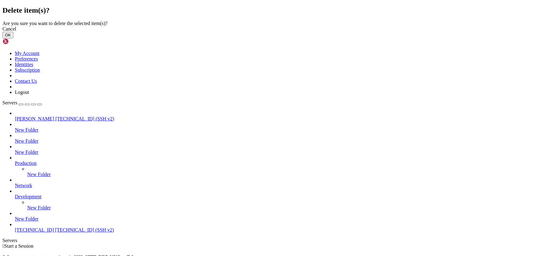  I want to click on a: Preferences, so click(26, 59).